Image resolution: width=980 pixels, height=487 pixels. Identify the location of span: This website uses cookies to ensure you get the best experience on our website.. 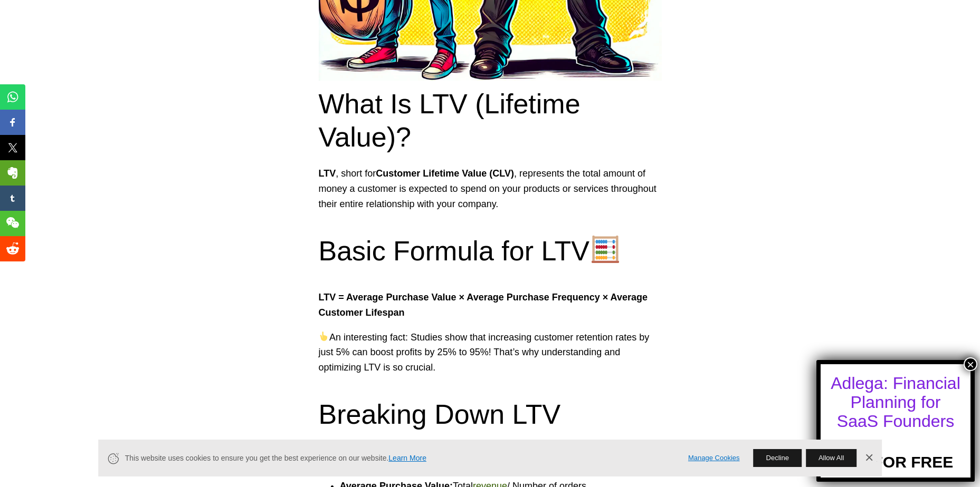
(399, 458).